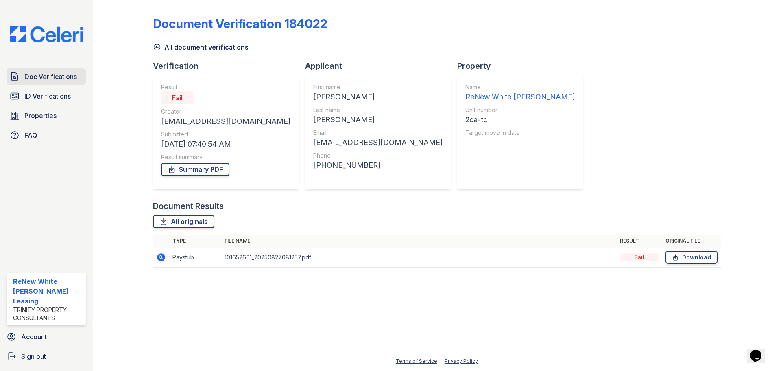 The height and width of the screenshot is (371, 781). I want to click on div: Unit number, so click(520, 110).